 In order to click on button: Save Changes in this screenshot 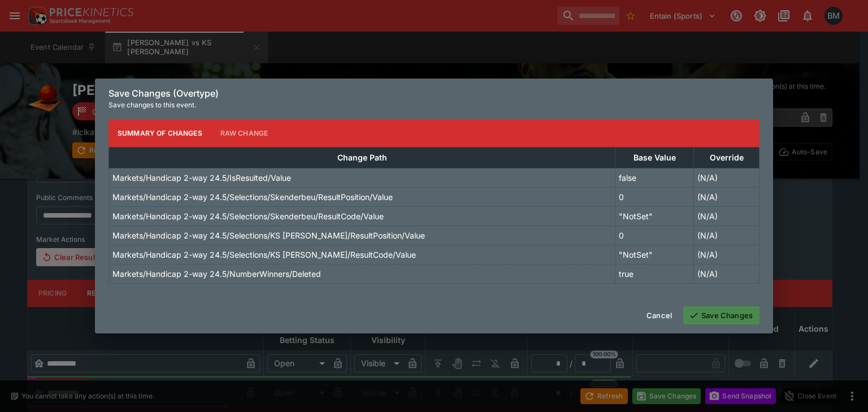, I will do `click(721, 315)`.